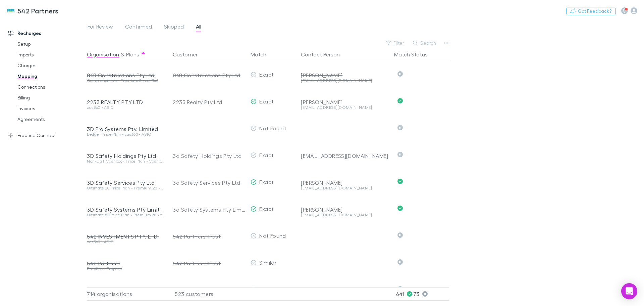  Describe the element at coordinates (126, 80) in the screenshot. I see `div: Comprehensive • Premium 5 • cas360` at that location.